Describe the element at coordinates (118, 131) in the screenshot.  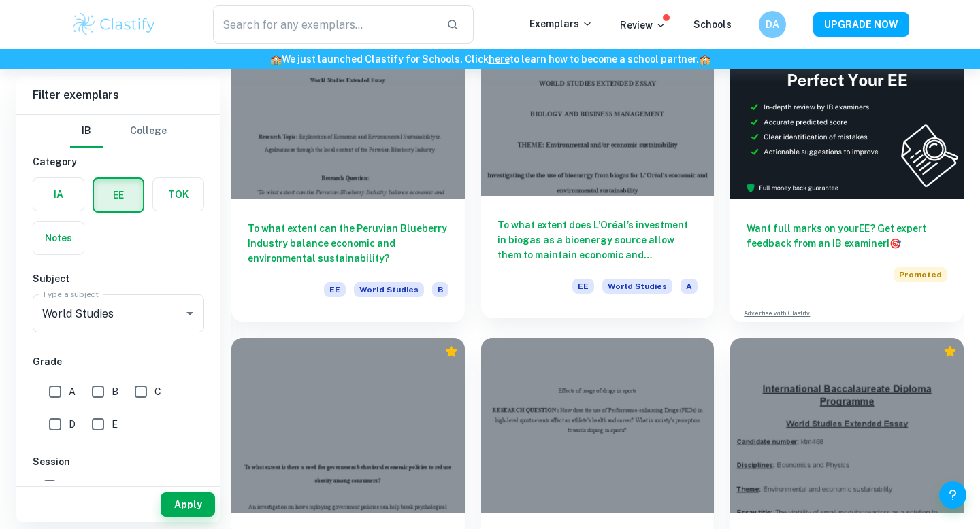
I see `div: Filter type choice` at that location.